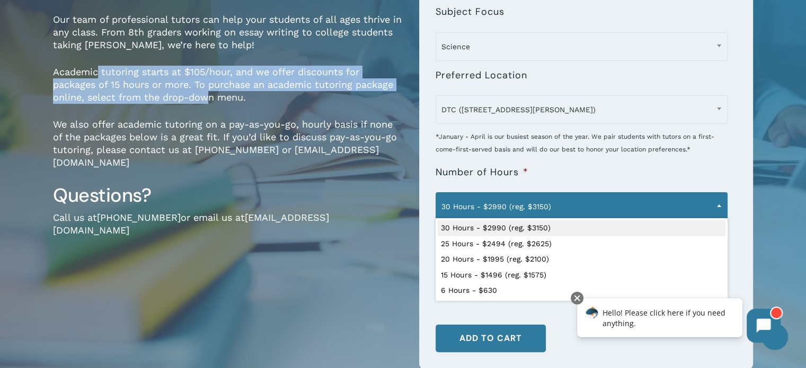 Image resolution: width=806 pixels, height=368 pixels. I want to click on li: 15 Hours - $1496 (reg. $1575), so click(581, 275).